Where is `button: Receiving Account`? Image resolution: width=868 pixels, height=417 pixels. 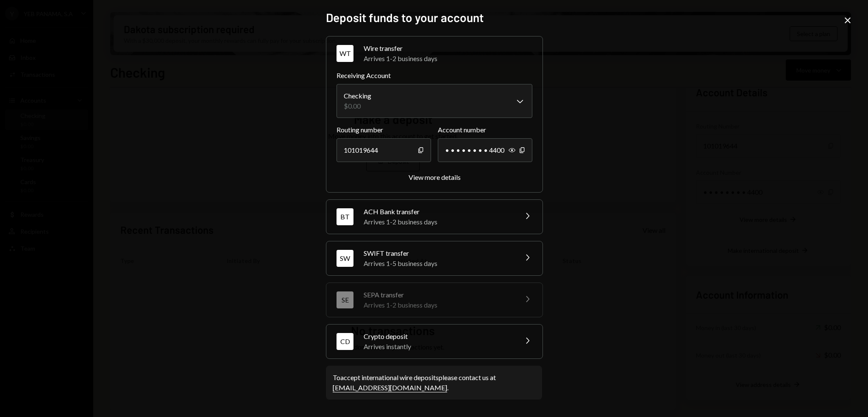
button: Receiving Account is located at coordinates (434, 101).